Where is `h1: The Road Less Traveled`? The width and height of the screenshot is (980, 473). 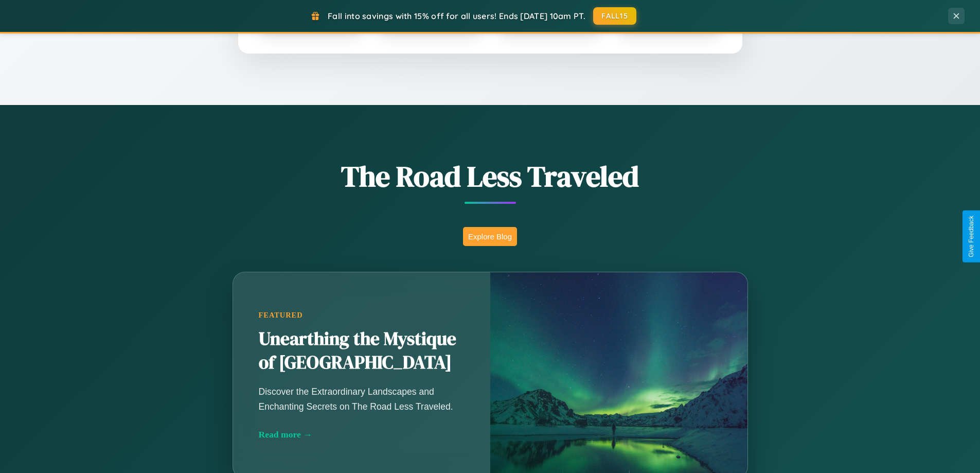 h1: The Road Less Traveled is located at coordinates (491, 176).